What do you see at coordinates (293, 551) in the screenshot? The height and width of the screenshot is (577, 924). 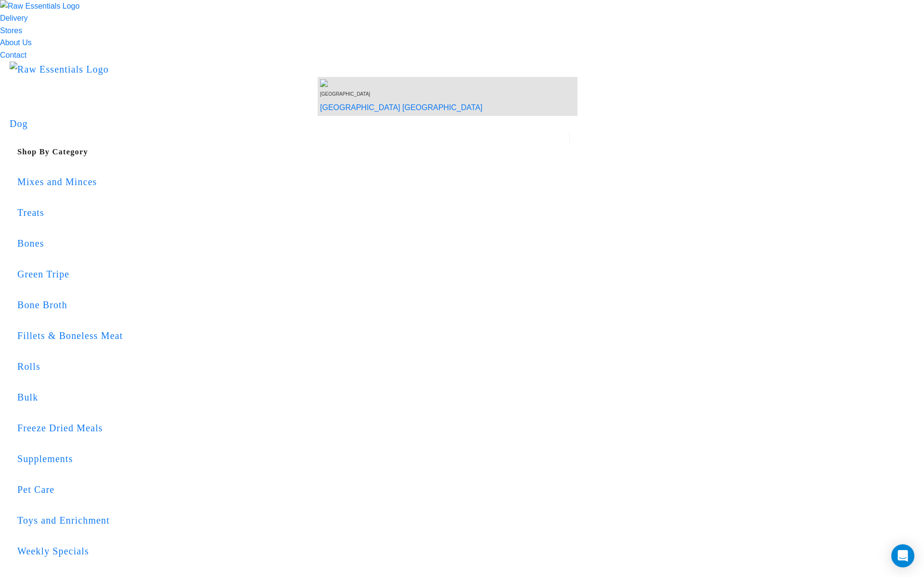 I see `a: Weekly Specials` at bounding box center [293, 551].